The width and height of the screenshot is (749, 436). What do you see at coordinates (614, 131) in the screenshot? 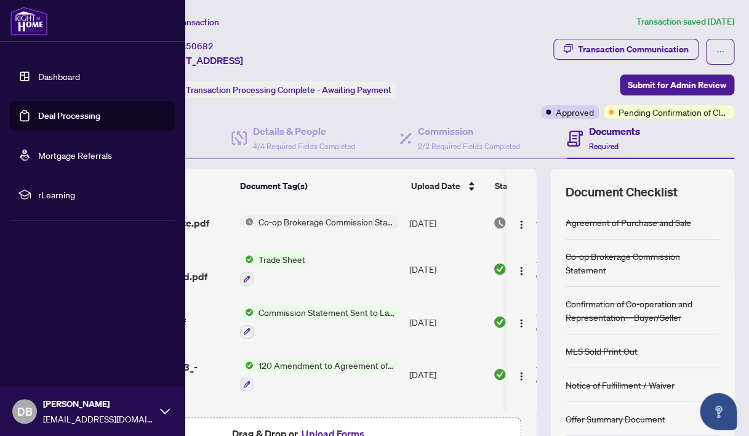
I see `h4: Documents` at bounding box center [614, 131].